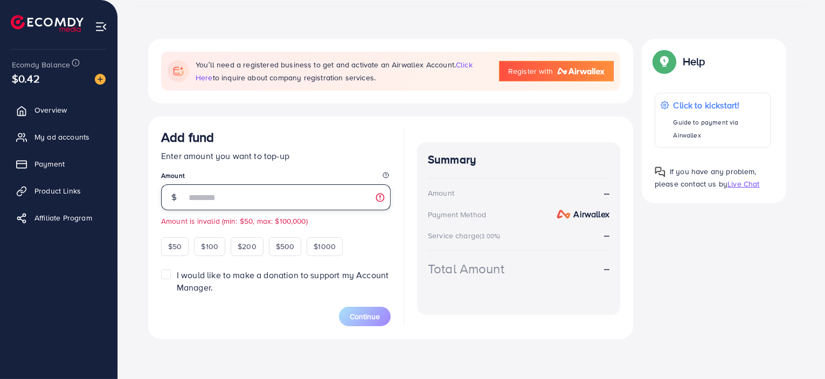 Image resolution: width=825 pixels, height=379 pixels. What do you see at coordinates (719, 129) in the screenshot?
I see `p: Guide to payment via Airwallex` at bounding box center [719, 129].